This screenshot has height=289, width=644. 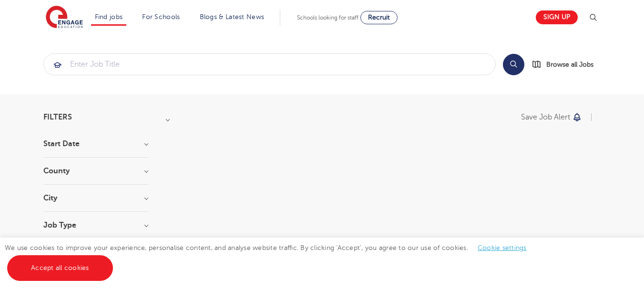 What do you see at coordinates (232, 17) in the screenshot?
I see `a: Blogs & Latest News` at bounding box center [232, 17].